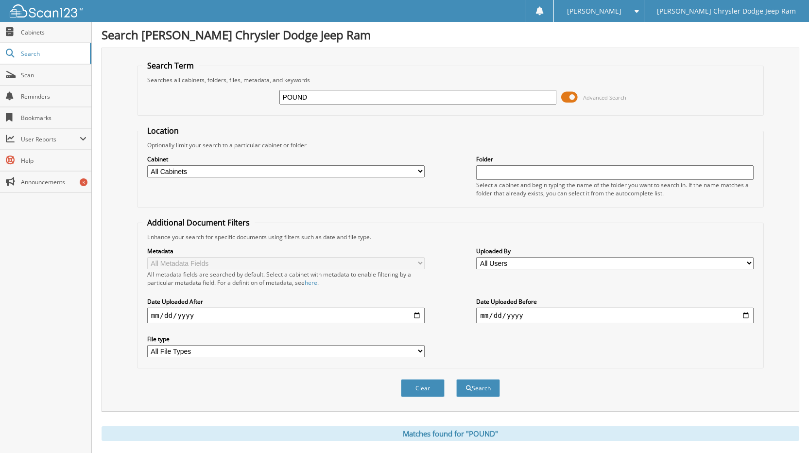  What do you see at coordinates (163, 131) in the screenshot?
I see `legend: Location` at bounding box center [163, 131].